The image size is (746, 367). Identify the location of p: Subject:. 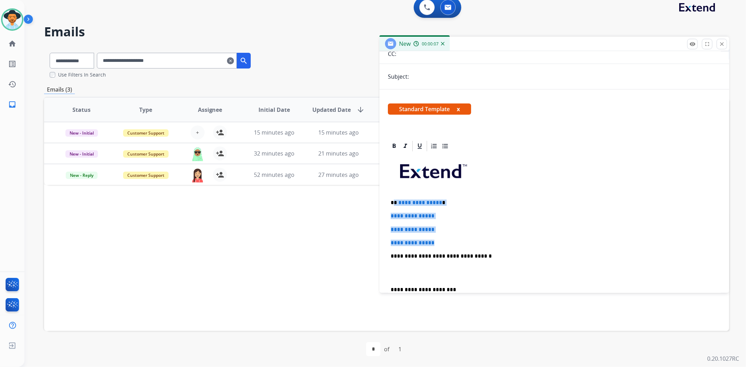
(398, 77).